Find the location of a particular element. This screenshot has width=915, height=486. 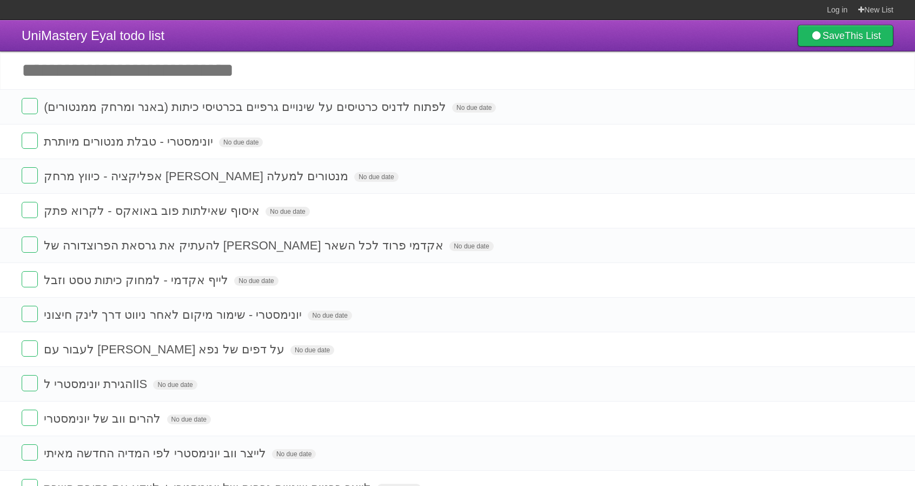

span: להרים ווב של יונימסטרי is located at coordinates (103, 418).